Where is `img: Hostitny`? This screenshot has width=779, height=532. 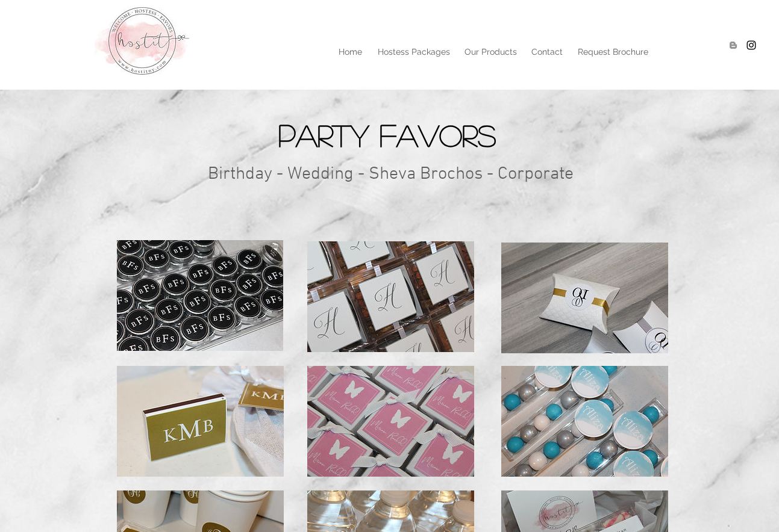 img: Hostitny is located at coordinates (751, 45).